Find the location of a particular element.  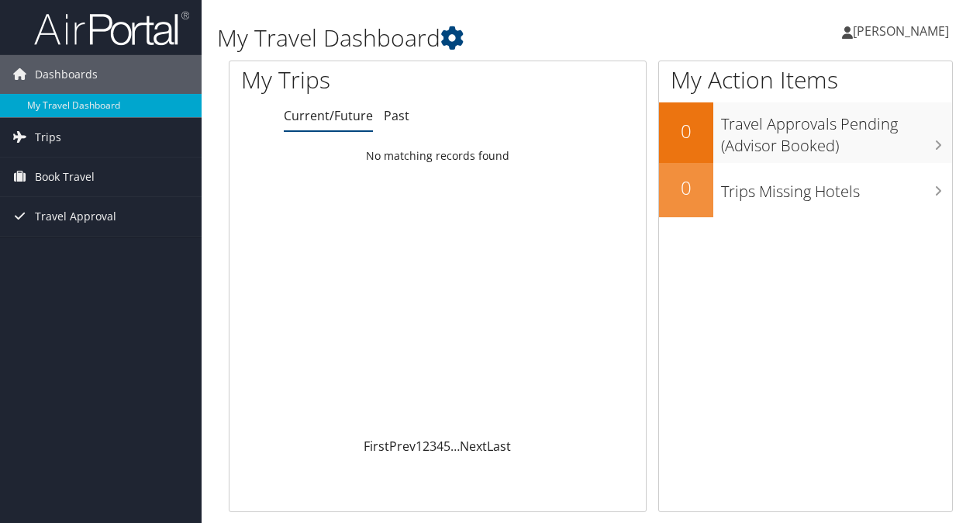

a: Current/Future is located at coordinates (328, 116).